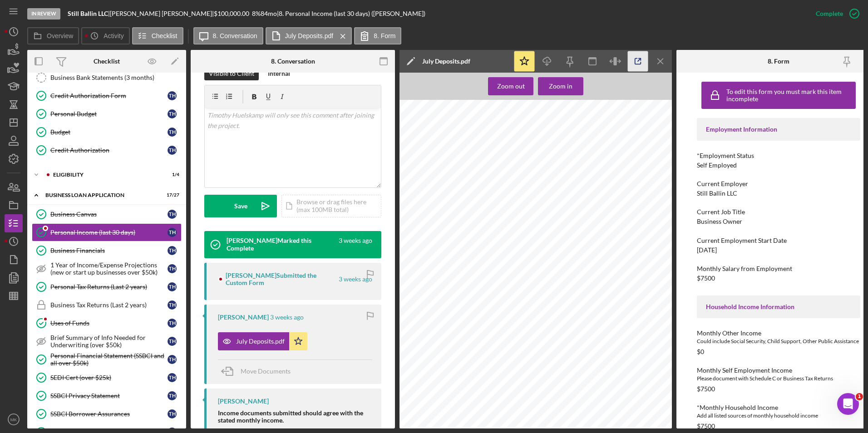 The width and height of the screenshot is (868, 433). Describe the element at coordinates (109, 114) in the screenshot. I see `div: Personal Budget` at that location.